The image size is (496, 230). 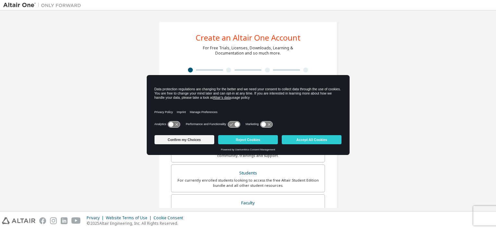 I want to click on div: For currently enrolled students looking to access the free Altair Student Edition bundle and all ..., so click(x=248, y=183).